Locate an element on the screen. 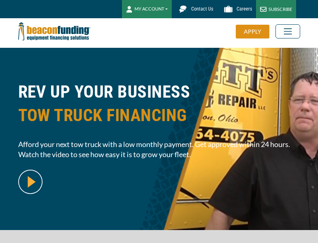 The height and width of the screenshot is (243, 318). div: APPLY is located at coordinates (252, 32).